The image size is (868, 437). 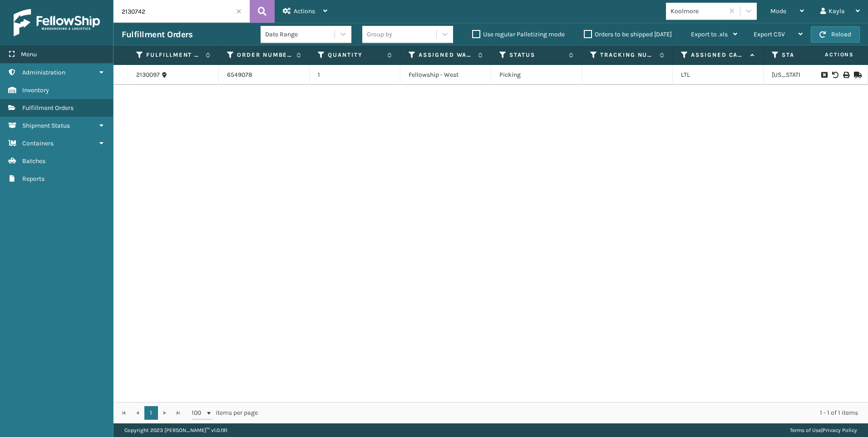 I want to click on td: 1, so click(x=355, y=75).